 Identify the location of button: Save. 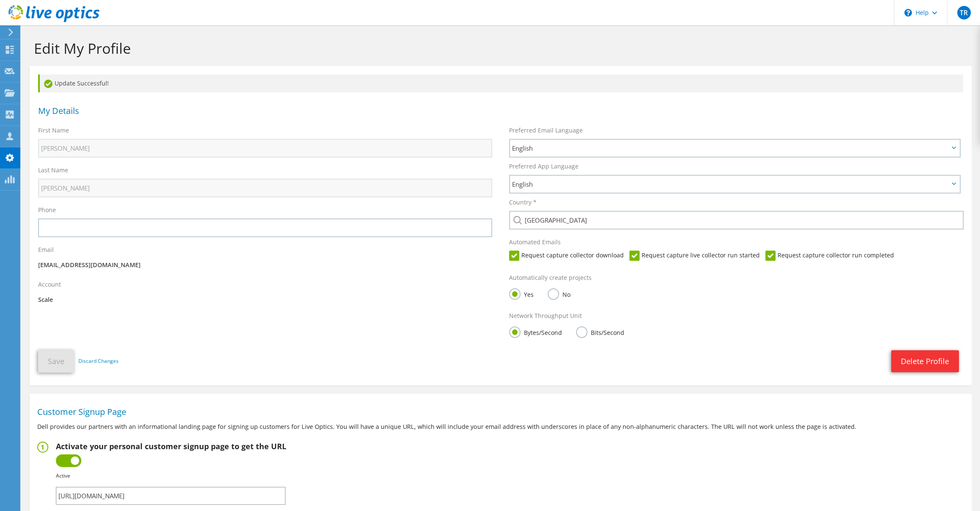
(56, 361).